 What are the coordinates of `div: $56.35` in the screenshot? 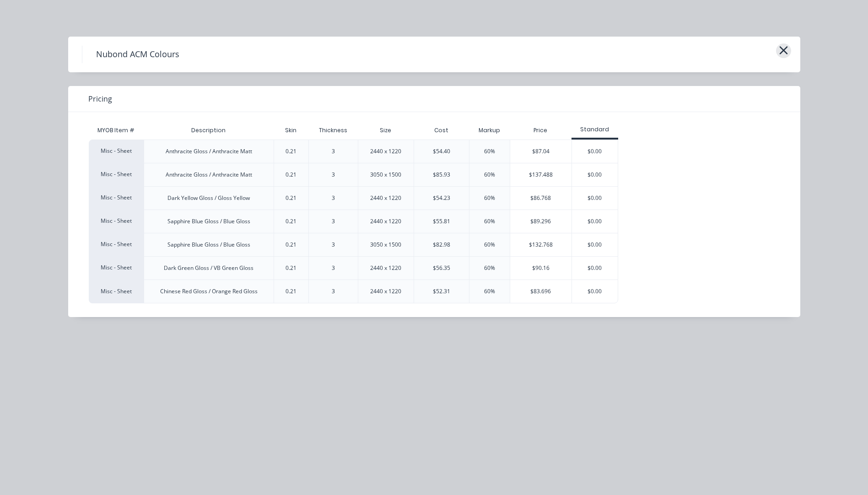 It's located at (441, 268).